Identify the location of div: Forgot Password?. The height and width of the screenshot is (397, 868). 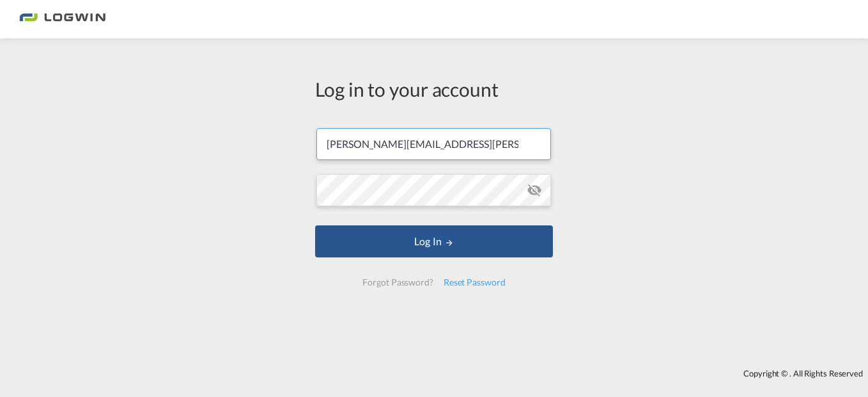
(398, 282).